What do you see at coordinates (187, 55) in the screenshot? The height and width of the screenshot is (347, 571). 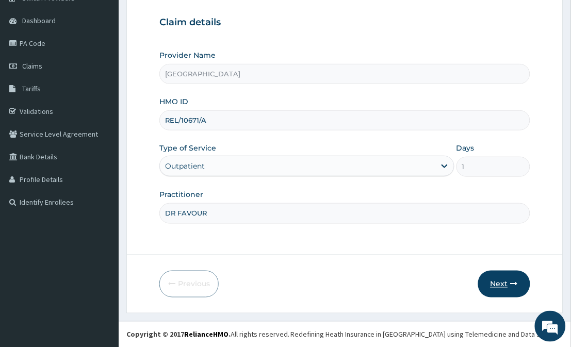 I see `label: Provider Name` at bounding box center [187, 55].